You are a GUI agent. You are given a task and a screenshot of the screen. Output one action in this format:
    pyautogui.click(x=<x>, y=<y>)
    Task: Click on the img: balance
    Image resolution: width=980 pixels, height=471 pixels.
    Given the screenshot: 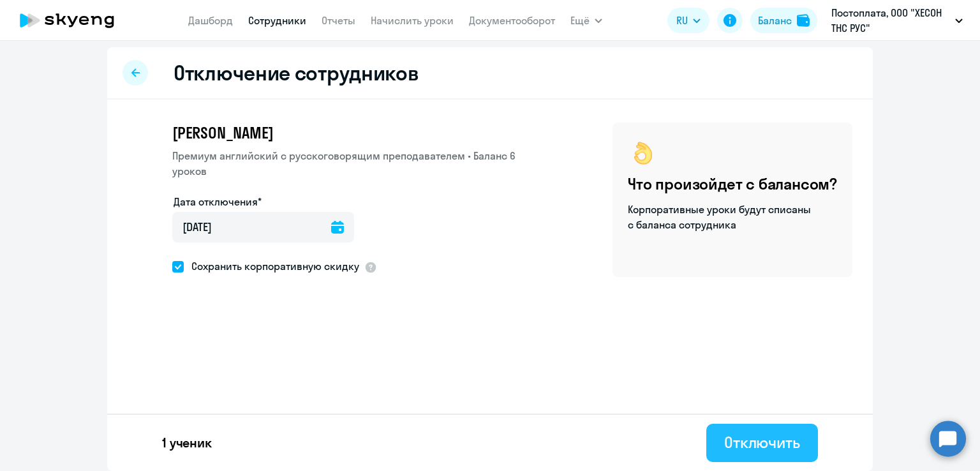 What is the action you would take?
    pyautogui.click(x=803, y=21)
    